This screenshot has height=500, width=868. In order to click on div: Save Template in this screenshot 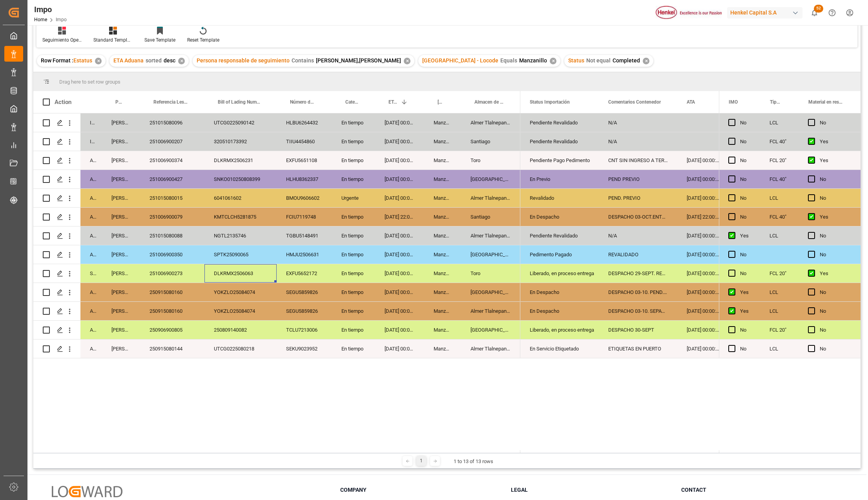, I will do `click(159, 40)`.